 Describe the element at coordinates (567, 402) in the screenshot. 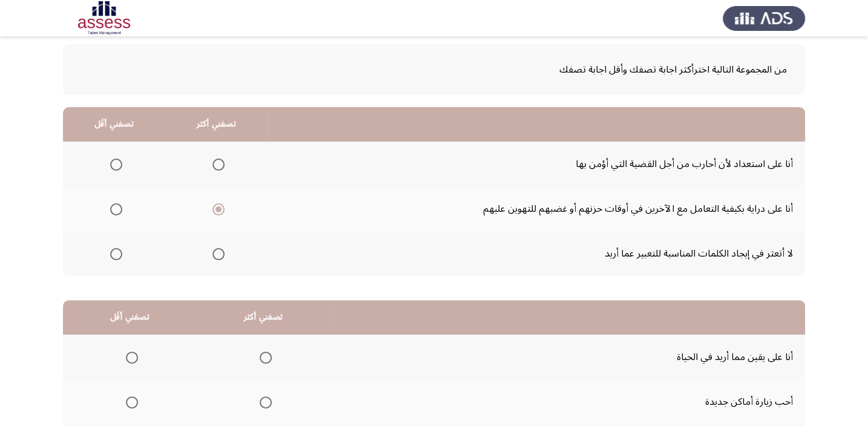

I see `td: أحب زيارة أماكن جديدة` at that location.